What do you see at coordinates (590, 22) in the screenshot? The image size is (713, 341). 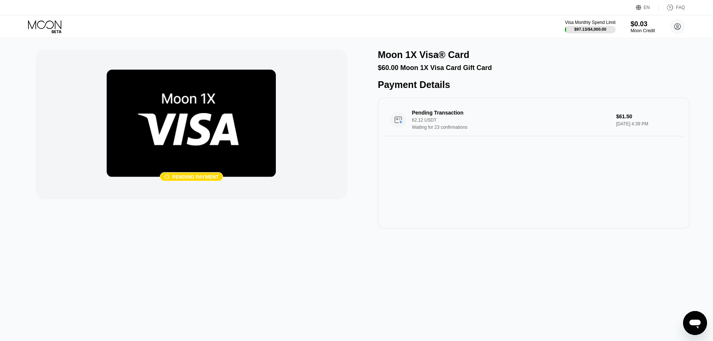 I see `div: Visa Monthly Spend Limit` at bounding box center [590, 22].